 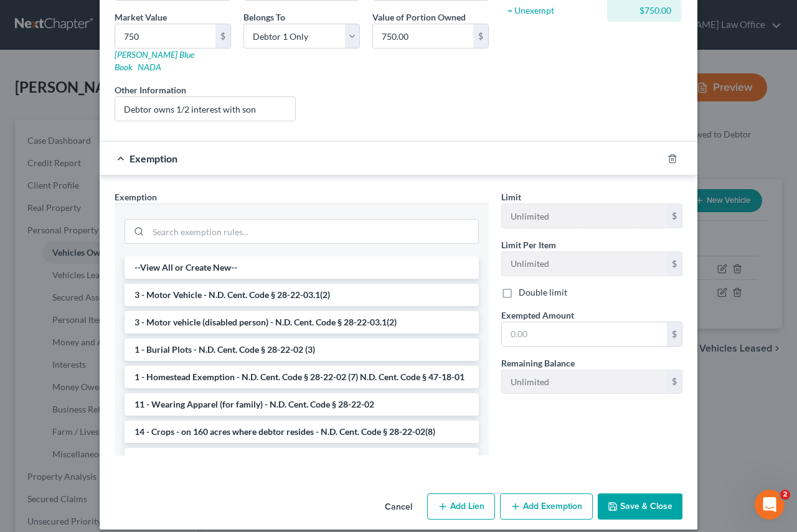 I want to click on li: 14 - Crops - on 160 acres where debtor resides - N.D. Cent. Code § 28-22-02(8), so click(x=301, y=432).